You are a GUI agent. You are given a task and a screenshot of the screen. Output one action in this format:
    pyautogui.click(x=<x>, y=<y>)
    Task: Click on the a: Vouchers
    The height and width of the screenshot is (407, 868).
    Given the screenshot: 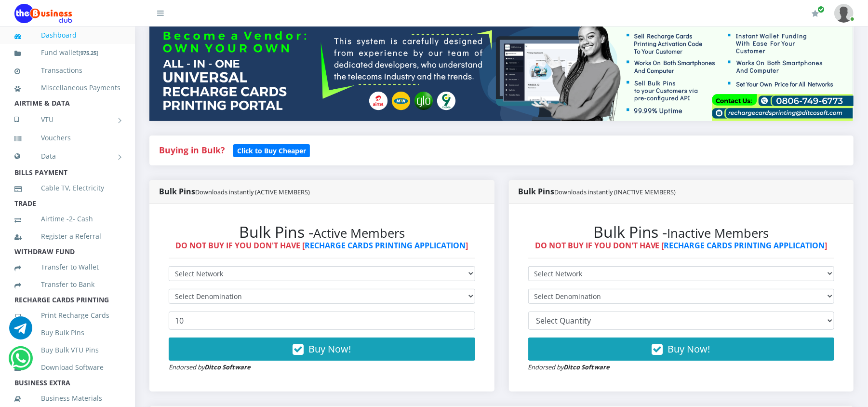 What is the action you would take?
    pyautogui.click(x=68, y=138)
    